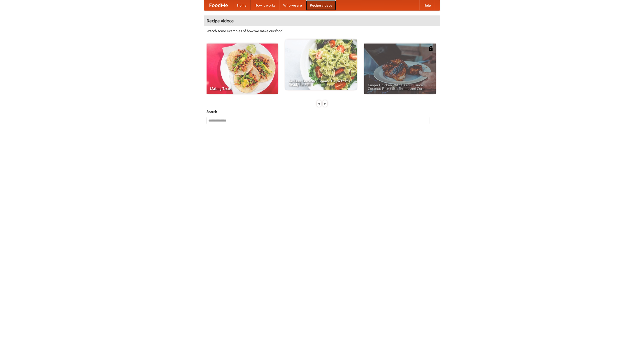 This screenshot has width=644, height=356. I want to click on h5: Search, so click(322, 112).